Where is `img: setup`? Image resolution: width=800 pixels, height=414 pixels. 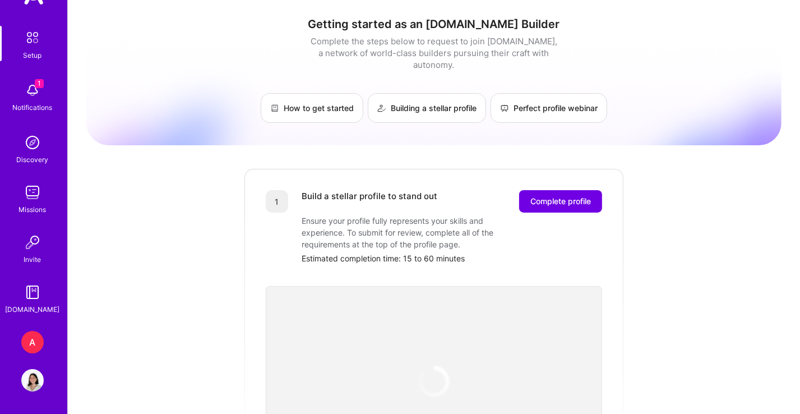 img: setup is located at coordinates (32, 38).